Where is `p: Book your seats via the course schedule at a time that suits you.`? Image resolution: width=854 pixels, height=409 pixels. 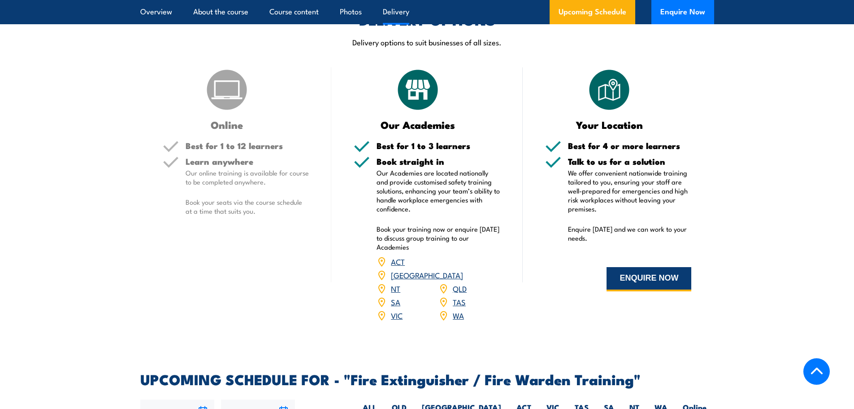 p: Book your seats via the course schedule at a time that suits you. is located at coordinates (248, 206).